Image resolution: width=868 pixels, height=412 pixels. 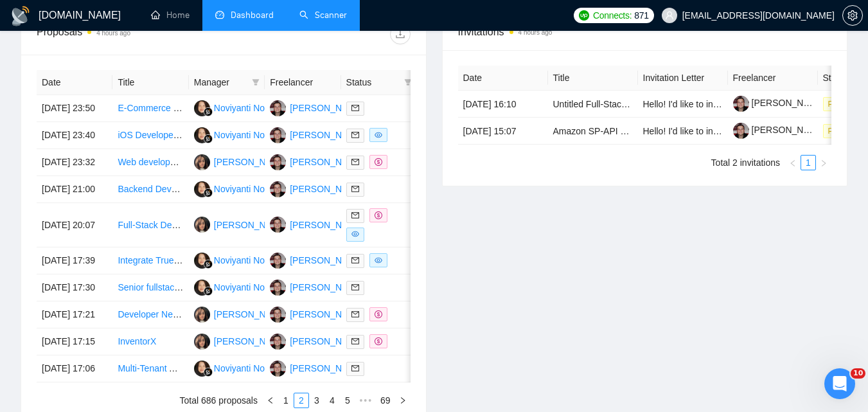 What do you see at coordinates (252, 14) in the screenshot?
I see `span: Dashboard` at bounding box center [252, 14].